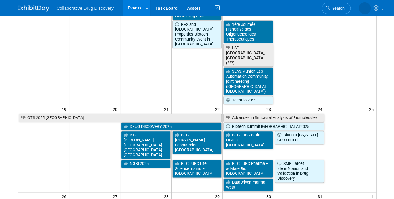  Describe the element at coordinates (321, 109) in the screenshot. I see `span: 24` at that location.